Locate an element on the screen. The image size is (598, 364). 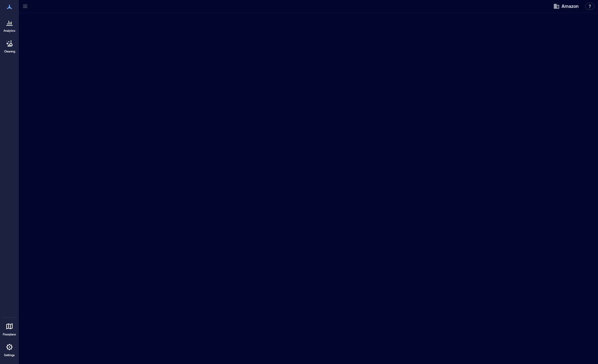
button: Amazon is located at coordinates (566, 6).